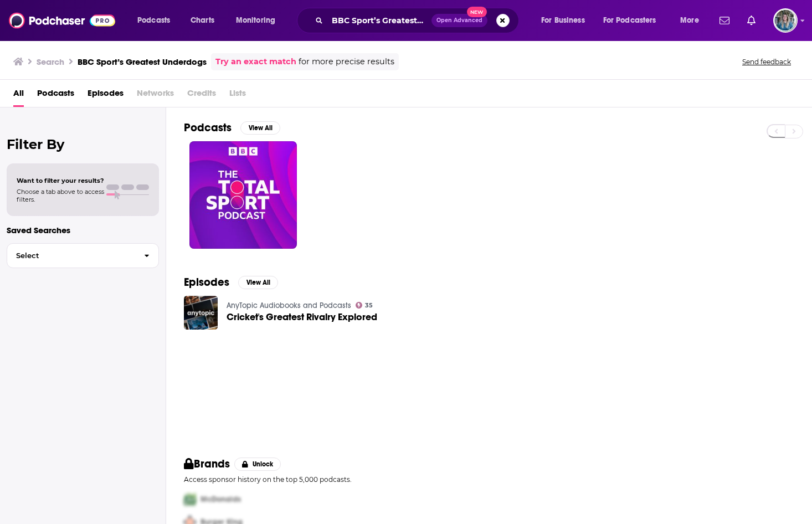  Describe the element at coordinates (202, 21) in the screenshot. I see `a: Charts` at that location.